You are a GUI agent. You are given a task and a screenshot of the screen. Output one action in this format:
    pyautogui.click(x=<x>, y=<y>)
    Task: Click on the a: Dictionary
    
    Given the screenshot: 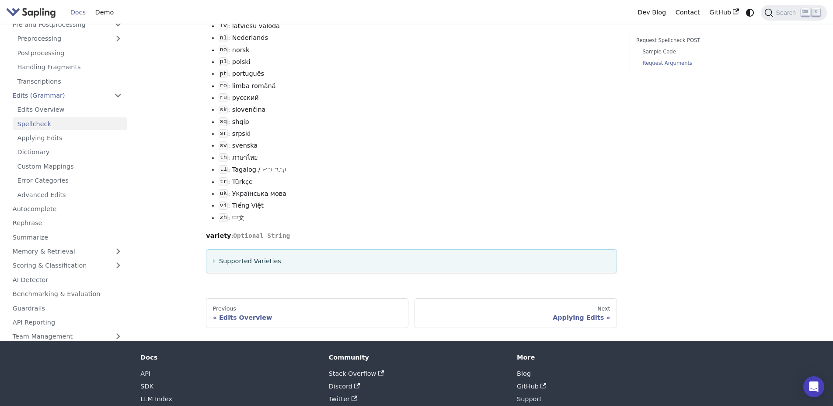 What is the action you would take?
    pyautogui.click(x=70, y=152)
    